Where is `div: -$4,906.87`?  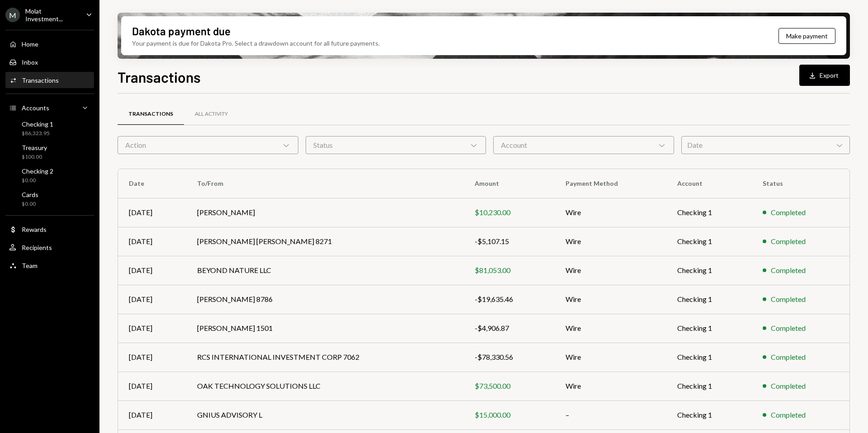 div: -$4,906.87 is located at coordinates (509, 328).